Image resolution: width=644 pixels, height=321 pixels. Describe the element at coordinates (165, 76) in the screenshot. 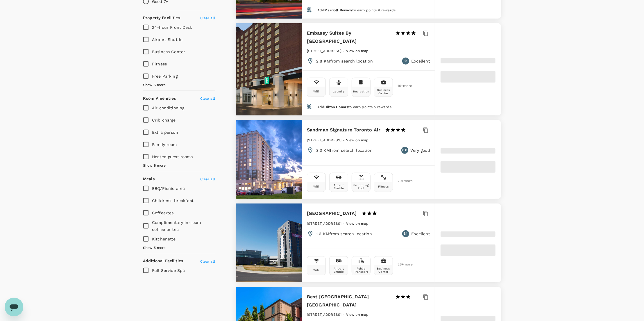

I see `span: Free Parking` at that location.